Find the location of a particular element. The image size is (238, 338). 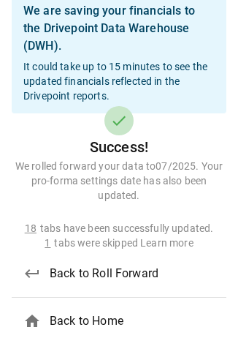

div: We are saving your financials to the Drivepoint Data Warehouse (DWH). is located at coordinates (119, 28).